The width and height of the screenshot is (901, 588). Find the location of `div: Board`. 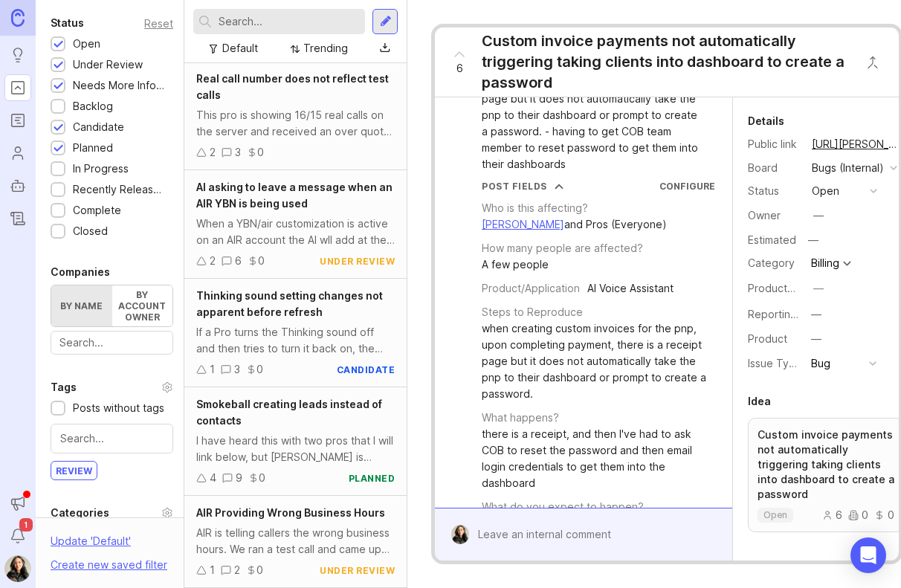

div: Board is located at coordinates (774, 168).